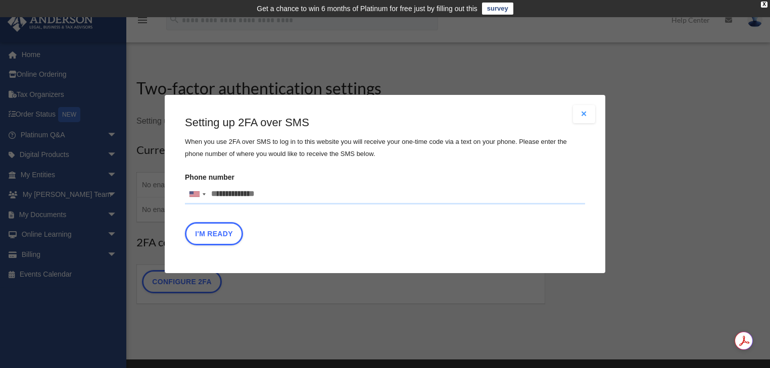 This screenshot has height=368, width=770. I want to click on h3: Setting up 2FA over SMS, so click(385, 123).